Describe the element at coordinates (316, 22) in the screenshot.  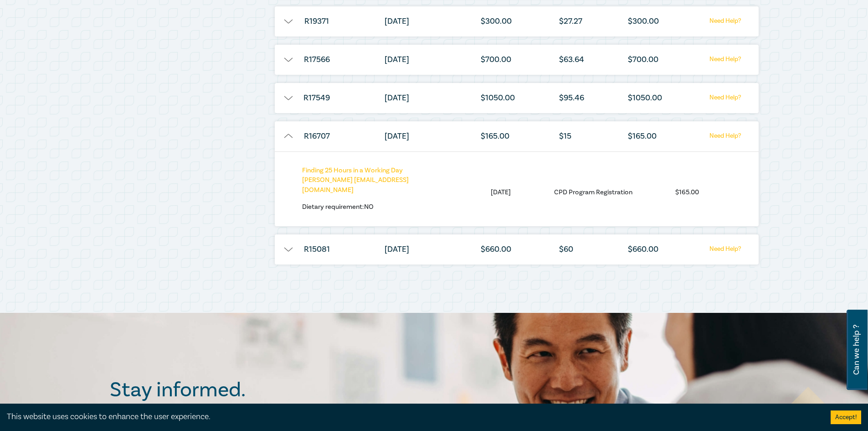
I see `li: R19371` at that location.